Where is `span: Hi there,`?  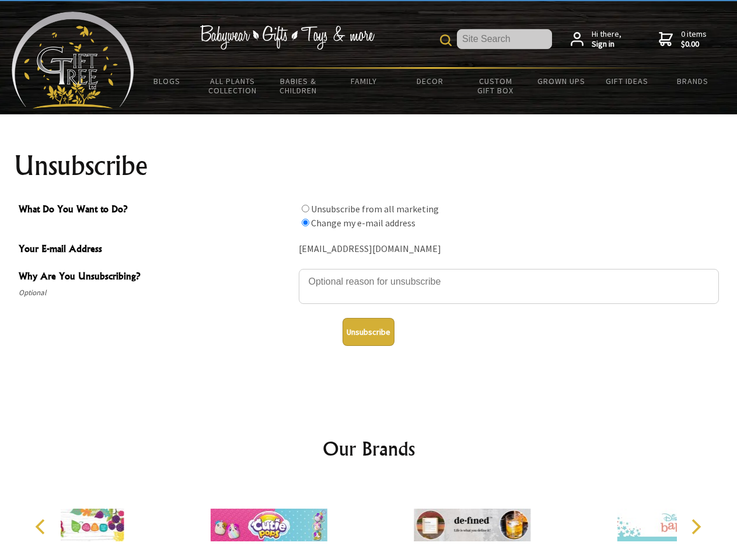 span: Hi there, is located at coordinates (606, 39).